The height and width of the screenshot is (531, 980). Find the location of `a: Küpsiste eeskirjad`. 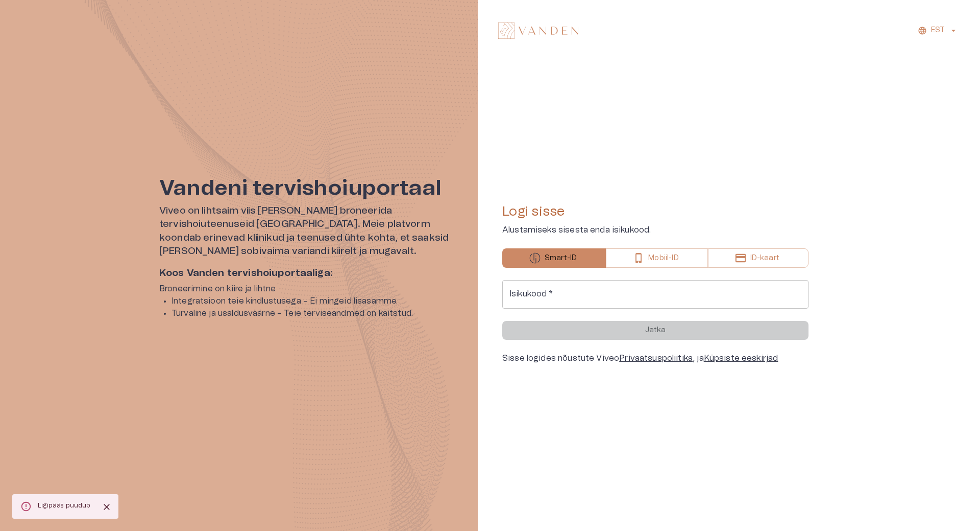

a: Küpsiste eeskirjad is located at coordinates (741, 358).